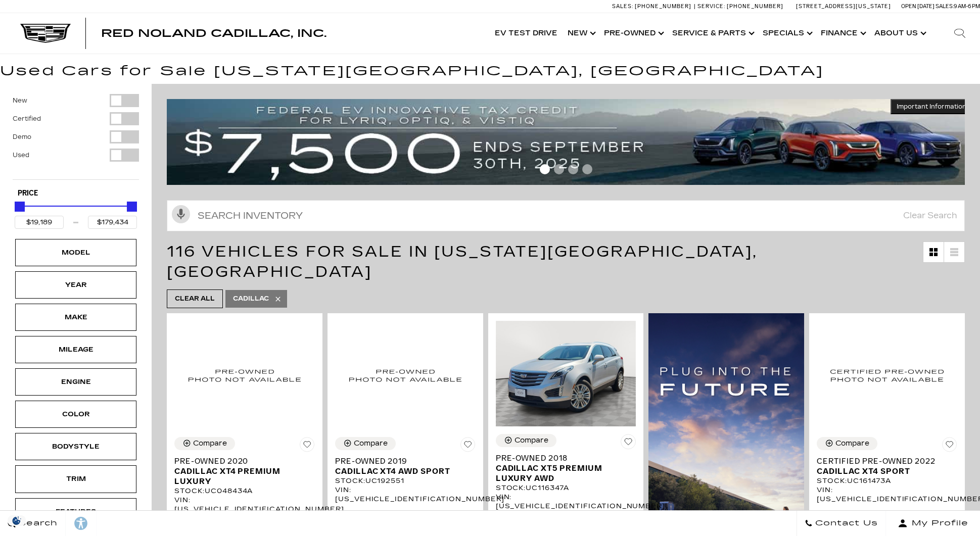 The image size is (980, 536). Describe the element at coordinates (405, 481) in the screenshot. I see `div: Stock : UC192551` at that location.